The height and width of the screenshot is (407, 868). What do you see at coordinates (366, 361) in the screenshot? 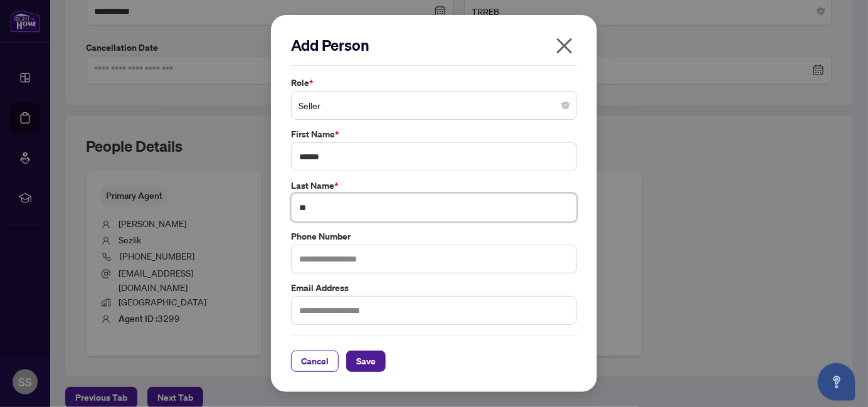
I see `button: Save` at bounding box center [366, 361].